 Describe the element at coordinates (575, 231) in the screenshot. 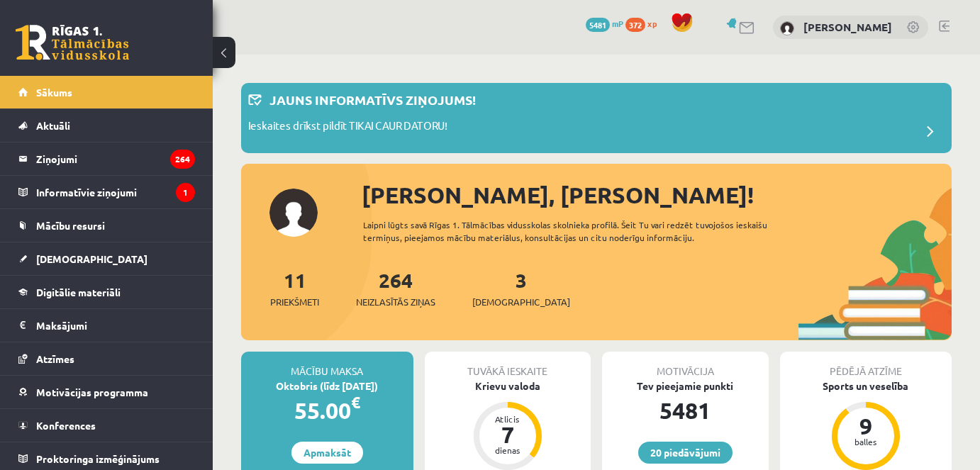

I see `div: Laipni lūgts savā Rīgas 1. Tālmācības vidusskolas skolnieka profilā. Šeit Tu vari redzēt tuvojošo...` at that location.